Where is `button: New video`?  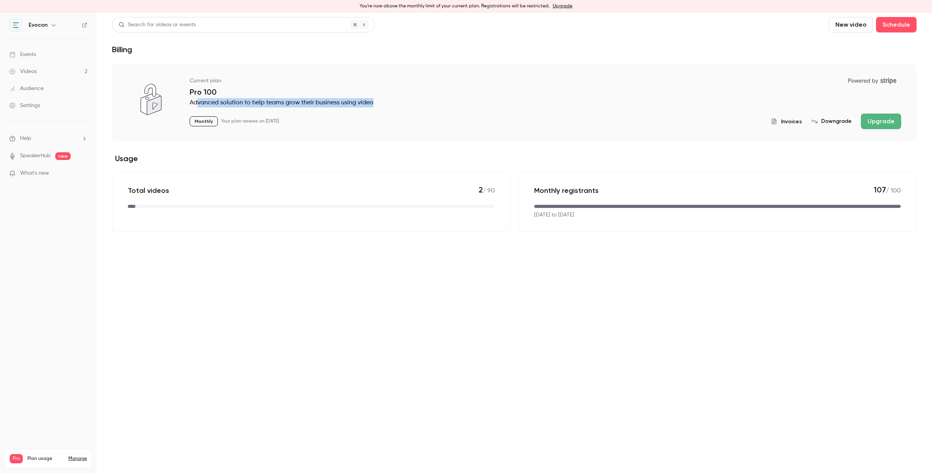 button: New video is located at coordinates (851, 25).